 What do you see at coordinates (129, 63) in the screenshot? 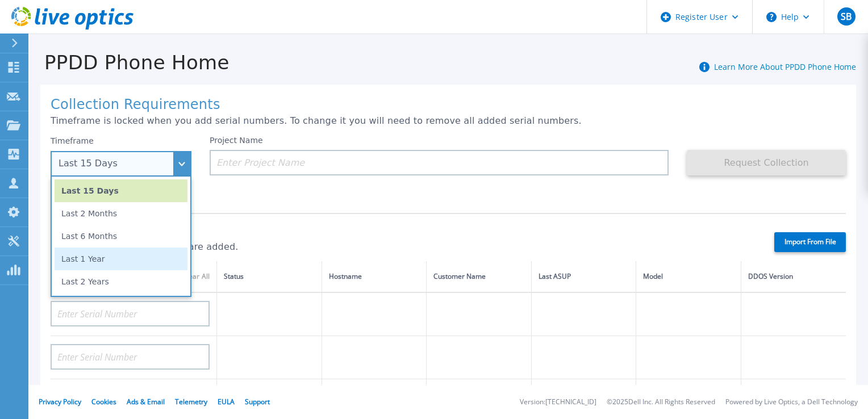
I see `h1: PPDD Phone Home` at bounding box center [129, 63].